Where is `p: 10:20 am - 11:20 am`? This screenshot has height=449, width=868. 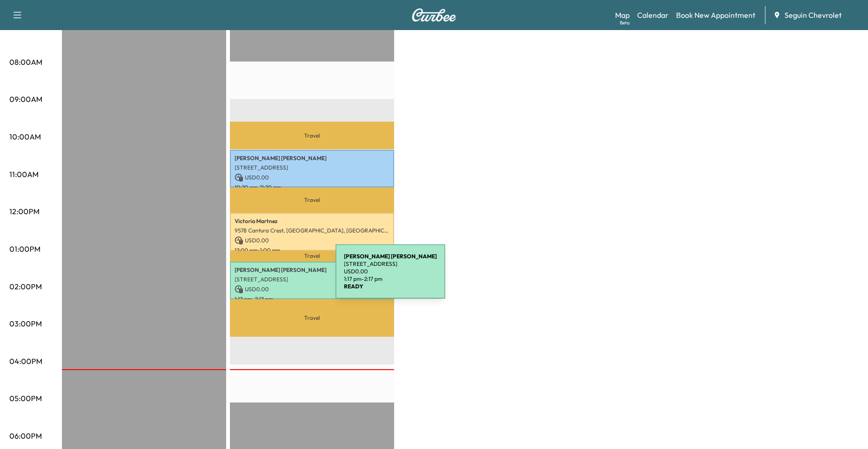
p: 10:20 am - 11:20 am is located at coordinates (312, 188).